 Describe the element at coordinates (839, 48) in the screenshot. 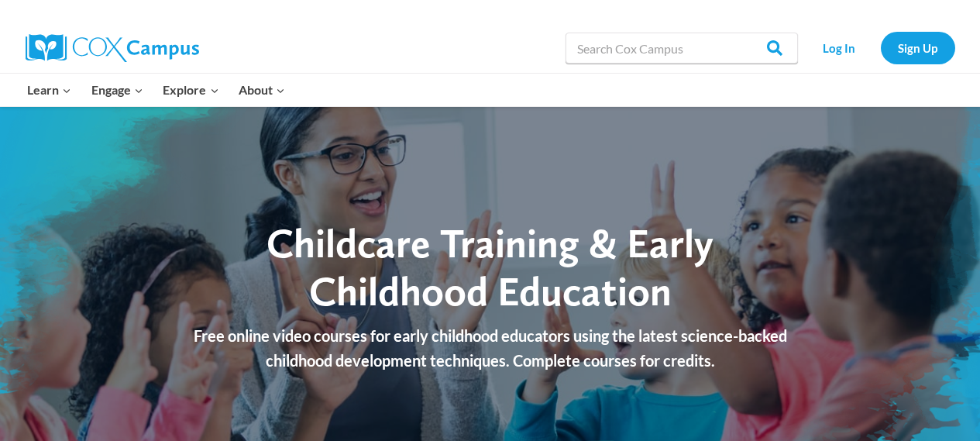

I see `a: Log In` at that location.